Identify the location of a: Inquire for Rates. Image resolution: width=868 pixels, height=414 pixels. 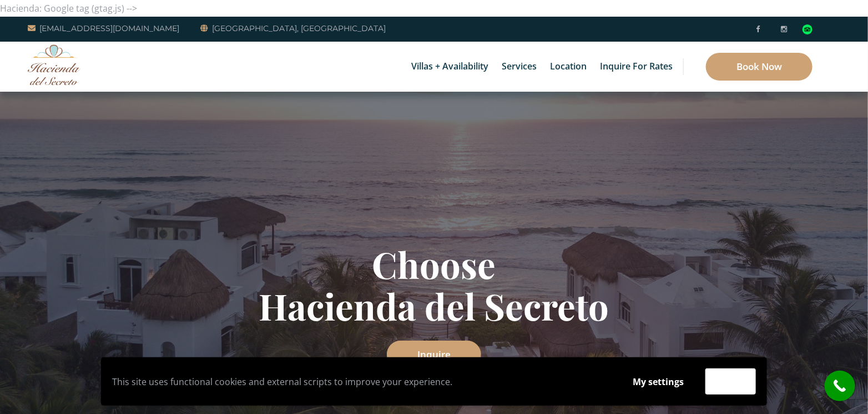
(636, 66).